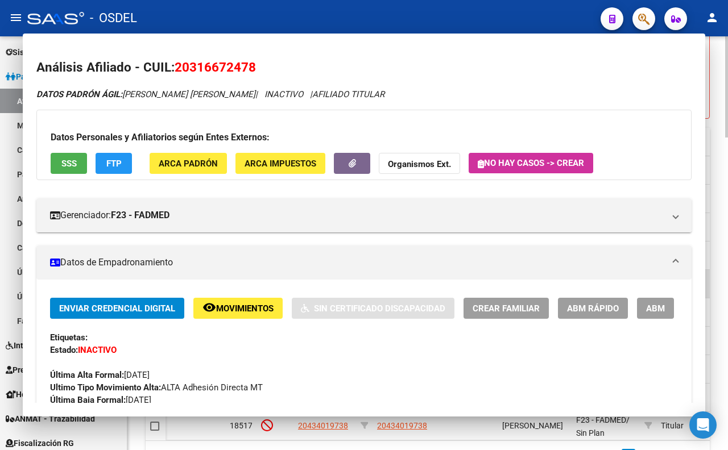 The image size is (728, 450). Describe the element at coordinates (280, 163) in the screenshot. I see `button: ARCA Impuestos` at that location.